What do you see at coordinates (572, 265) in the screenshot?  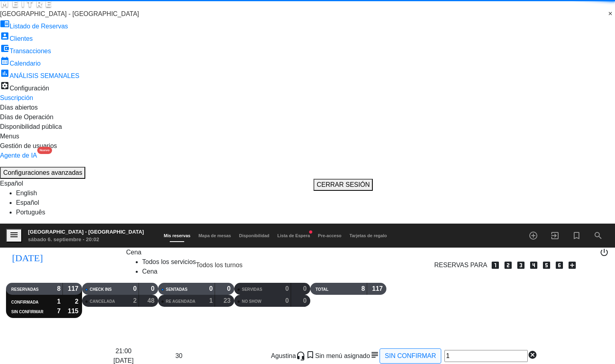 I see `i: add_box` at bounding box center [572, 265].